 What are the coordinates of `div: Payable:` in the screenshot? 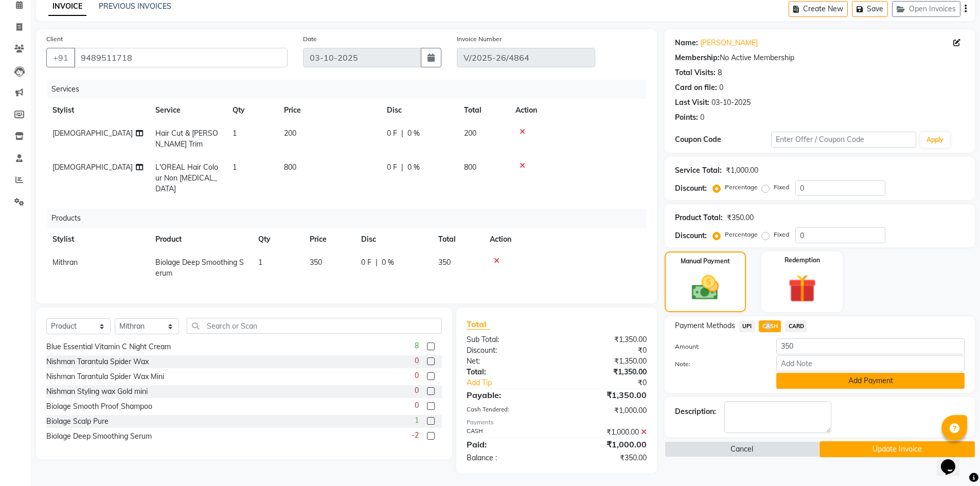 It's located at (508, 395).